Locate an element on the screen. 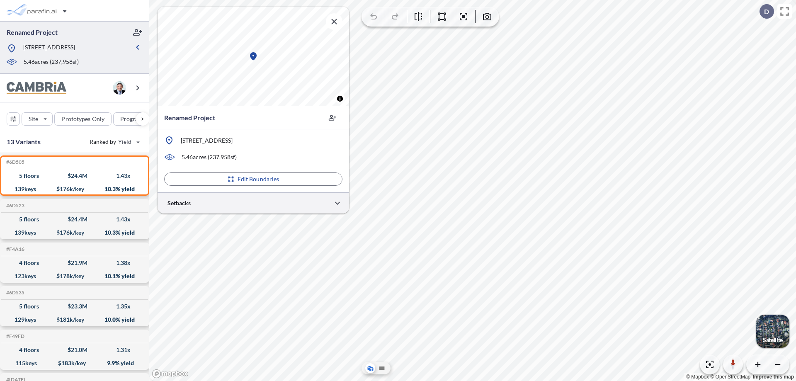  img: user logo is located at coordinates (119, 88).